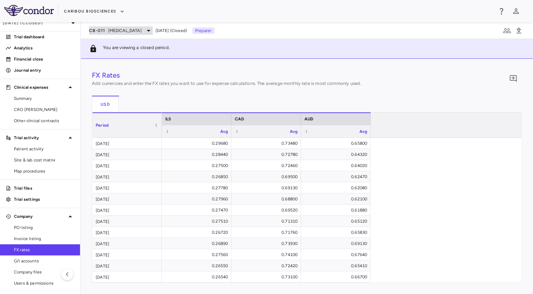  Describe the element at coordinates (267, 143) in the screenshot. I see `div: 0.73480` at that location.